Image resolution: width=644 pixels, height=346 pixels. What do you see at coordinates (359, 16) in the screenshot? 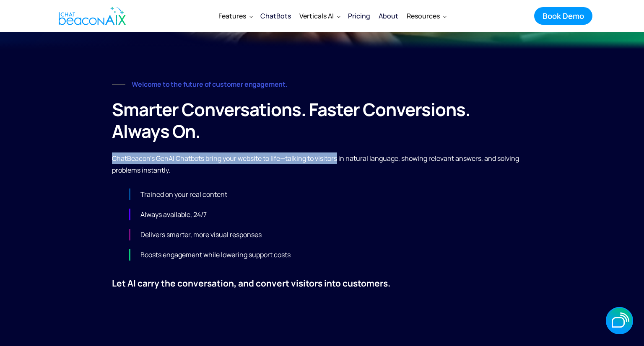
I see `div: Pricing` at bounding box center [359, 16].